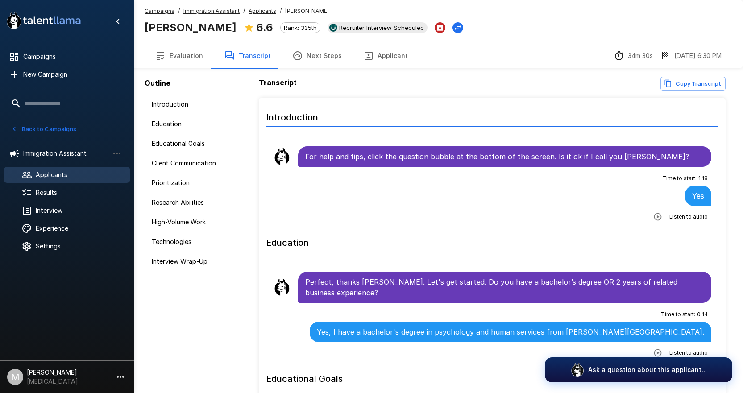 The height and width of the screenshot is (393, 743). What do you see at coordinates (262, 11) in the screenshot?
I see `u: Applicants` at bounding box center [262, 11].